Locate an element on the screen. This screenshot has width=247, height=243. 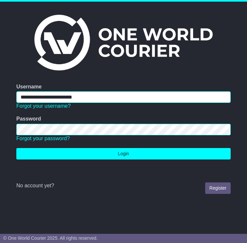
a: Forgot your password? is located at coordinates (43, 138).